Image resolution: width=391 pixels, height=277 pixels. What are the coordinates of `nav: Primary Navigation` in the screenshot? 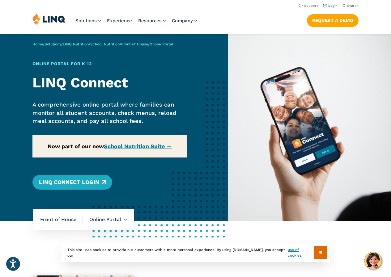 It's located at (136, 23).